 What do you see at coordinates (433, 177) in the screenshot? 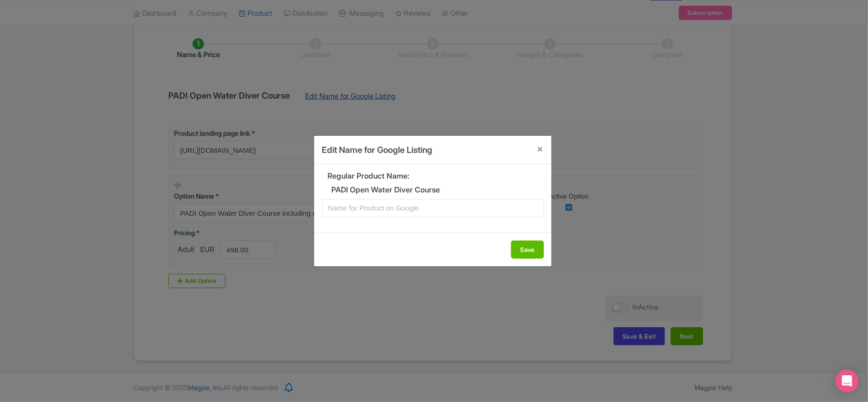
I see `h5: Regular Product Name:` at bounding box center [433, 177].